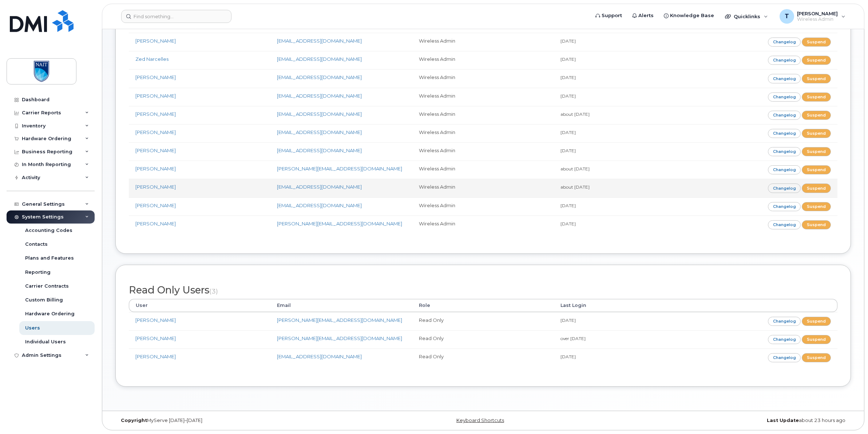  I want to click on th: Role, so click(483, 305).